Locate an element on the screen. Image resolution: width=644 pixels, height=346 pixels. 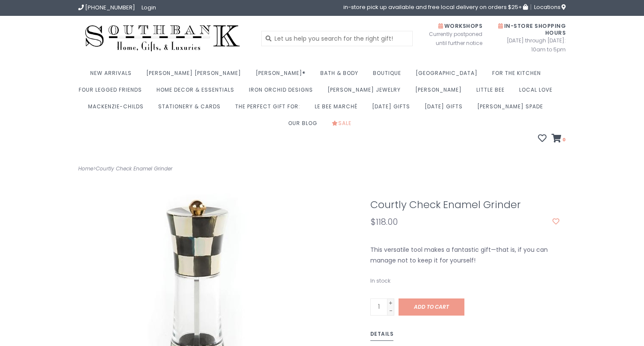
span: $118.00 is located at coordinates (384, 222).